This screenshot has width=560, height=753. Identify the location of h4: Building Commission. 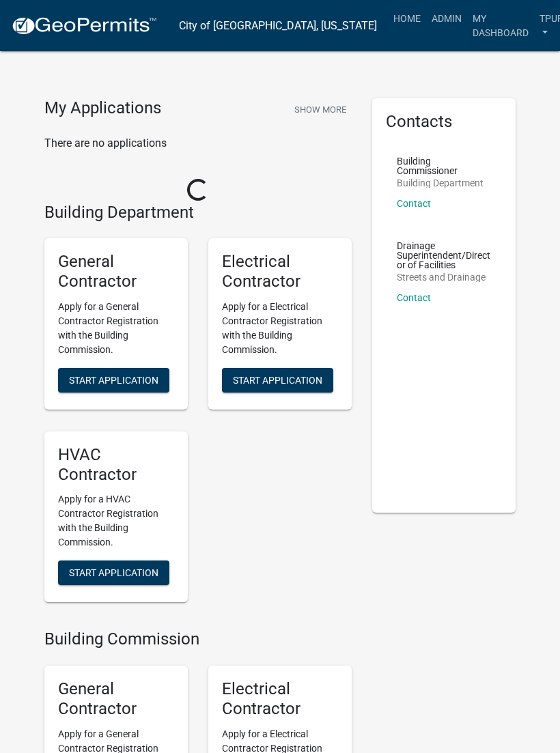
(198, 639).